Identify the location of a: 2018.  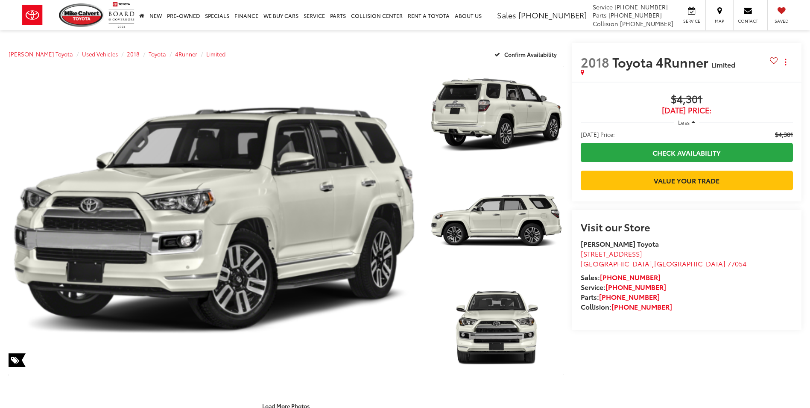
(133, 54).